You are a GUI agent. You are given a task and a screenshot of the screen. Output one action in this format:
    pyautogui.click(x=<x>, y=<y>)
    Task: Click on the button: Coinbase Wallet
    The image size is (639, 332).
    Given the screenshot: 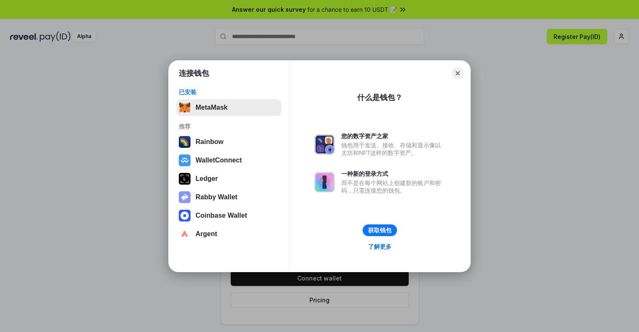 What is the action you would take?
    pyautogui.click(x=229, y=216)
    